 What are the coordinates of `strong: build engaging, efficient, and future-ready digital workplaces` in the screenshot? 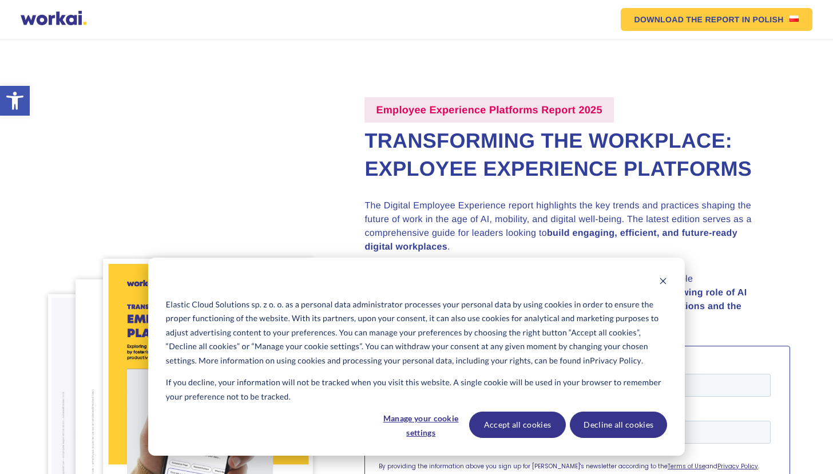 It's located at (550, 240).